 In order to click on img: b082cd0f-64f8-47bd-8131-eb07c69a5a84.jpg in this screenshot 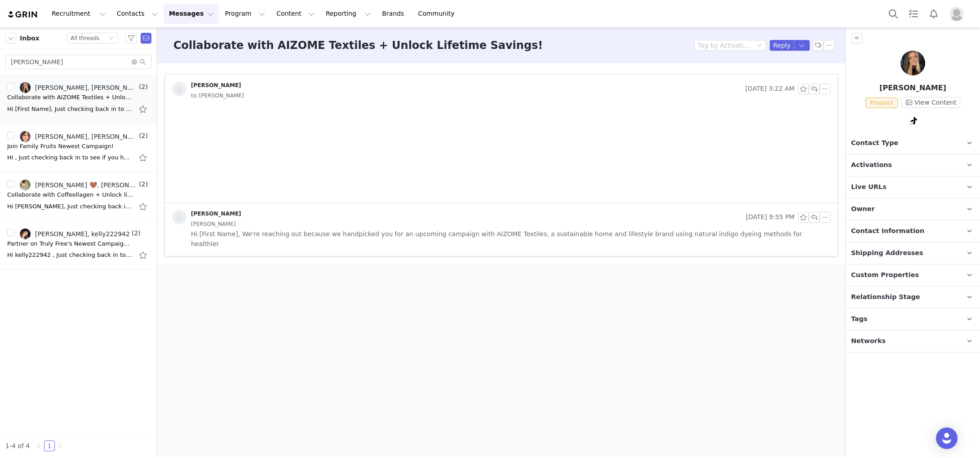, I will do `click(25, 234)`.